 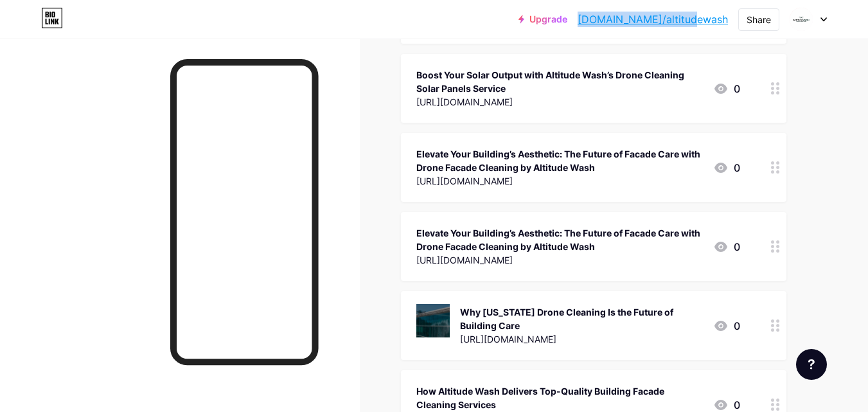 I want to click on img: Why New York Drone Cleaning Is the Future of Building Care, so click(x=433, y=321).